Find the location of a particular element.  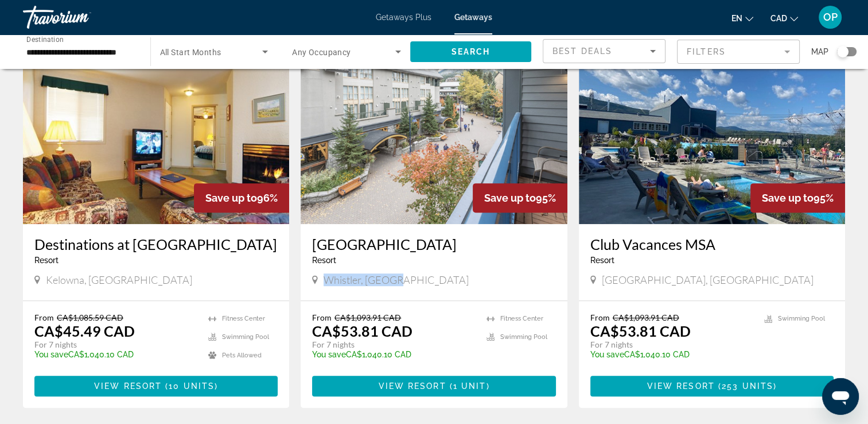

span: CAD is located at coordinates (779, 18).